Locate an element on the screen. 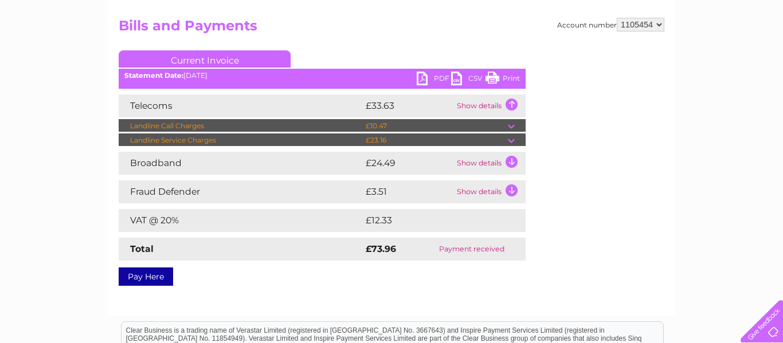  h2: Bills and Payments is located at coordinates (391, 29).